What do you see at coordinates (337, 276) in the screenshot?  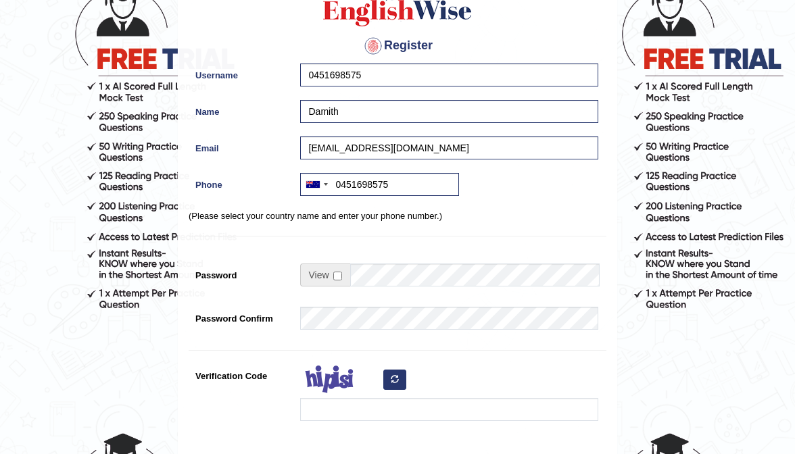 I see `input: Show/Hide Password` at bounding box center [337, 276].